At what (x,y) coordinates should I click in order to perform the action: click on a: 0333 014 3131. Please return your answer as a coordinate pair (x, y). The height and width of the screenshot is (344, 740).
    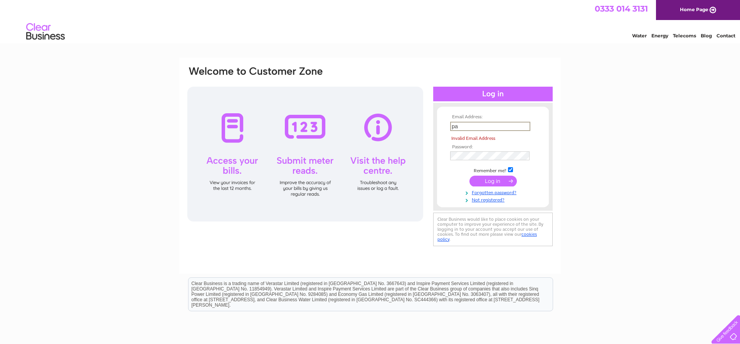
    Looking at the image, I should click on (621, 8).